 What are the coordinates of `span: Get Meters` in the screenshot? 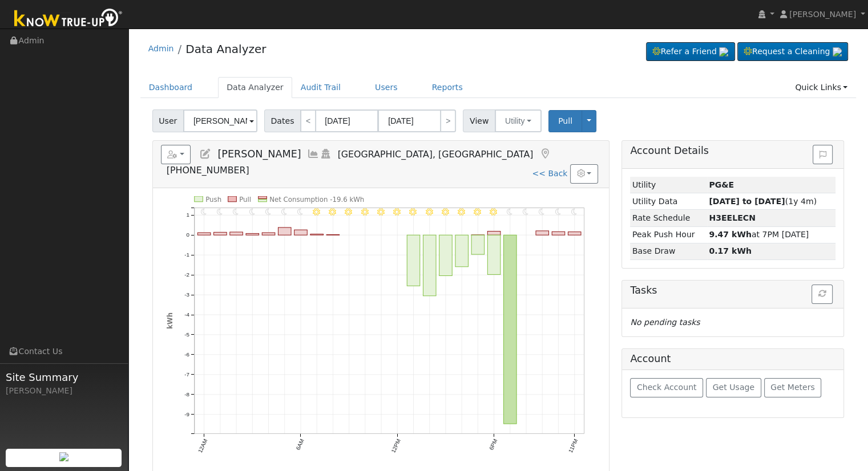 It's located at (792, 387).